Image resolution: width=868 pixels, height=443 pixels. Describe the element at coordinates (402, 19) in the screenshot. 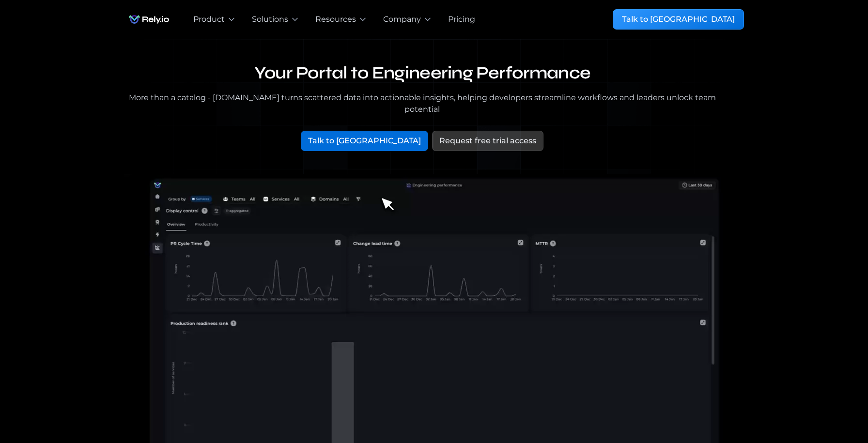

I see `div: Company` at that location.